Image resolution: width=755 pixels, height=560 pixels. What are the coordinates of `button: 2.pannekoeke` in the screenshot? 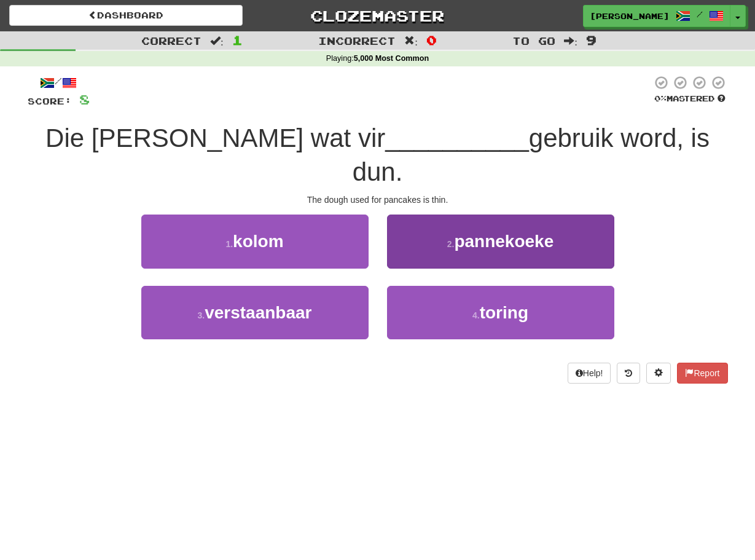 It's located at (501, 241).